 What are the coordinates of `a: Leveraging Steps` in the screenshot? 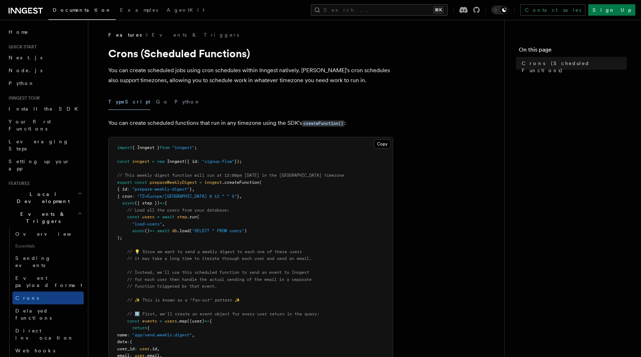 It's located at (45, 145).